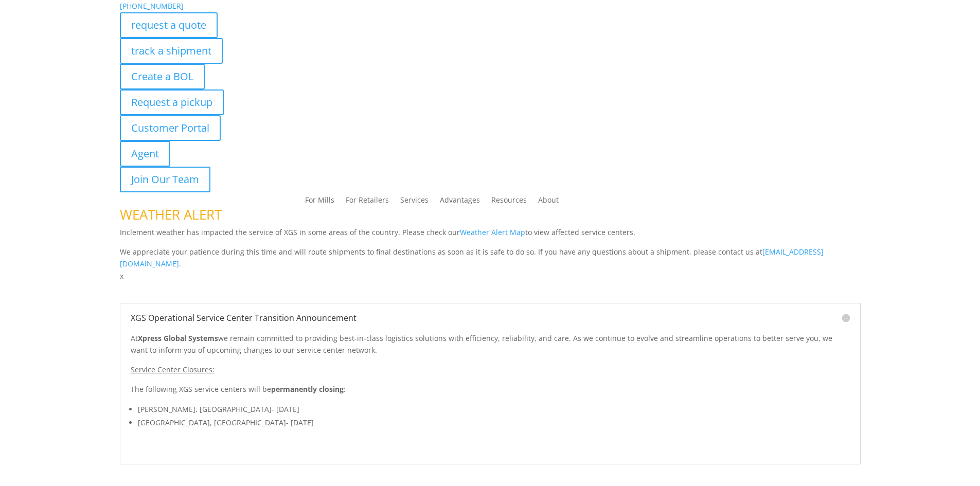  I want to click on h5: XGS Operational Service Center Transition Announcement, so click(490, 318).